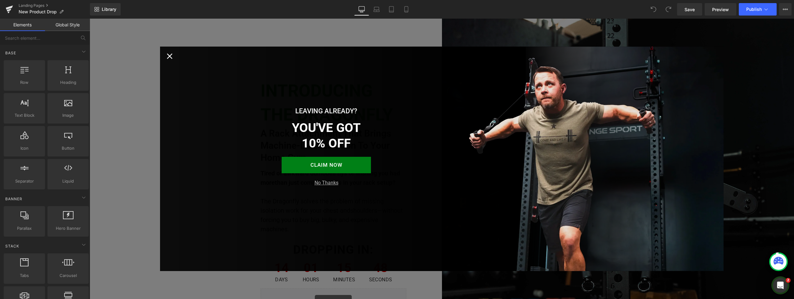 This screenshot has height=299, width=794. I want to click on span: Base, so click(11, 53).